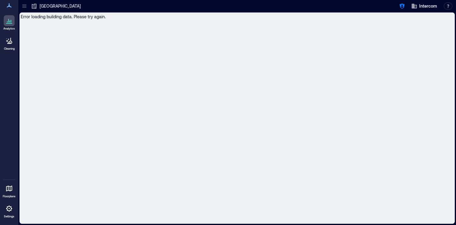  I want to click on a: Cleaning, so click(9, 43).